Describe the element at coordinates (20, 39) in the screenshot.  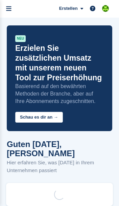
I see `div: NEU` at that location.